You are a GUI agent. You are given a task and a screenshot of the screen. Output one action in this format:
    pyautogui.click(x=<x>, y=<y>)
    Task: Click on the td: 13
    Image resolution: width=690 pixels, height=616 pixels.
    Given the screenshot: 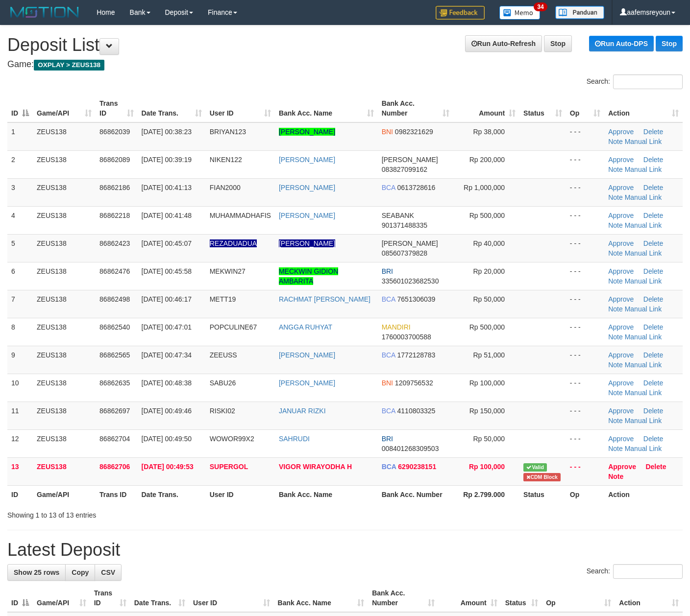 What is the action you would take?
    pyautogui.click(x=20, y=471)
    